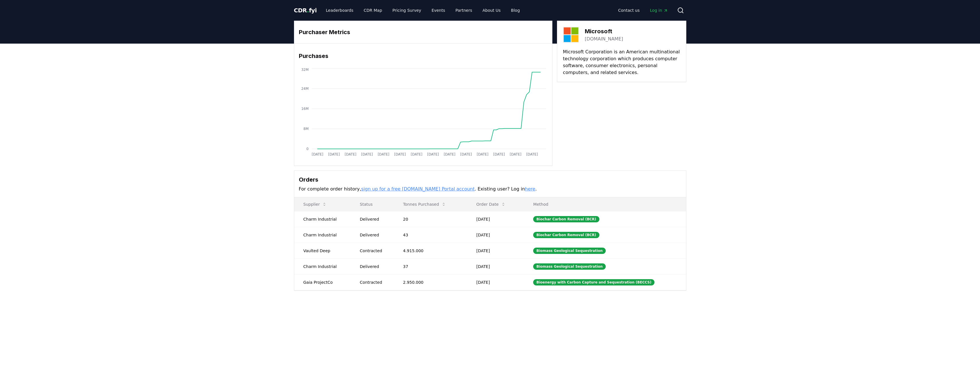 Image resolution: width=980 pixels, height=377 pixels. What do you see at coordinates (629, 10) in the screenshot?
I see `a: Contact us` at bounding box center [629, 10].